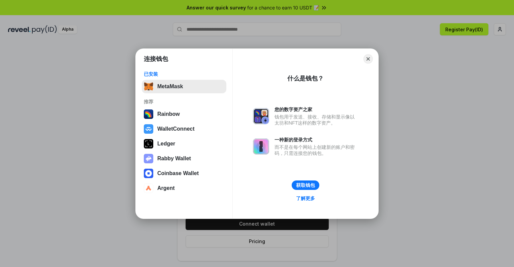 The width and height of the screenshot is (514, 267). Describe the element at coordinates (149, 114) in the screenshot. I see `img: svg+xml,%3Csvg%20width%3D%22120%22%20height%3D%22120%22%20viewBox%3D%220%200%20120%20120%22%20fil...` at that location.